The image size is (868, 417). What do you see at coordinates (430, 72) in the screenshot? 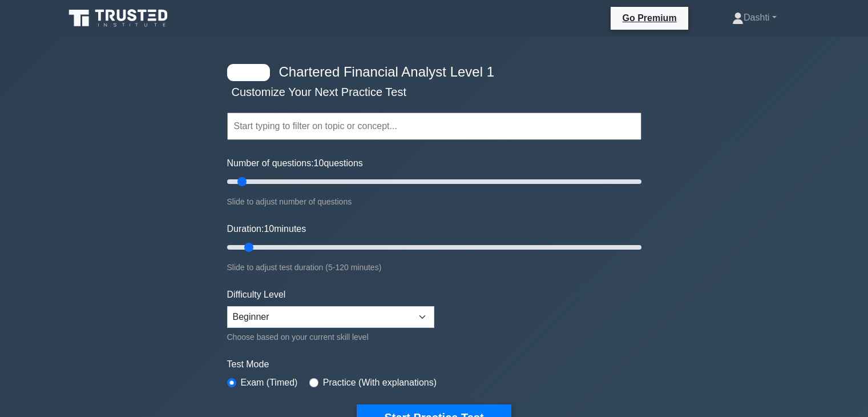
I see `h4: Chartered Financial Analyst Level 1` at bounding box center [430, 72].